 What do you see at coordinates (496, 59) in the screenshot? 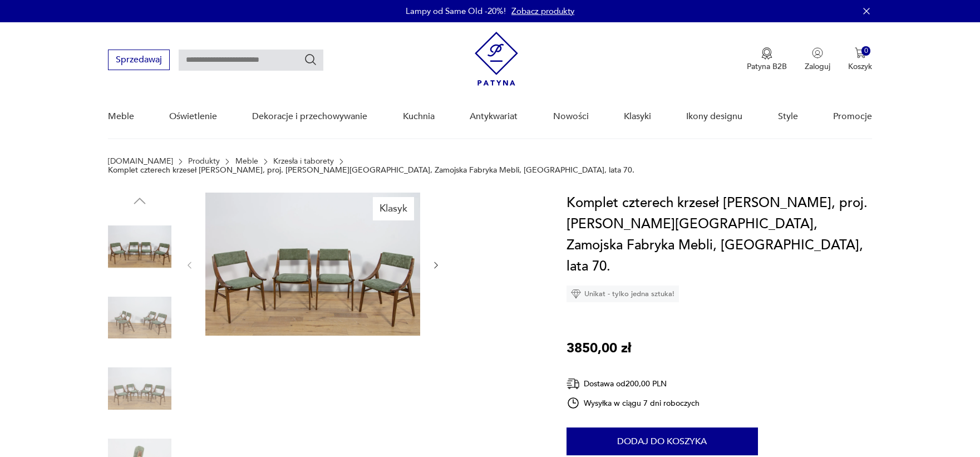
I see `img: Patyna - sklep z meblami i dekoracjami vintage` at bounding box center [496, 59].